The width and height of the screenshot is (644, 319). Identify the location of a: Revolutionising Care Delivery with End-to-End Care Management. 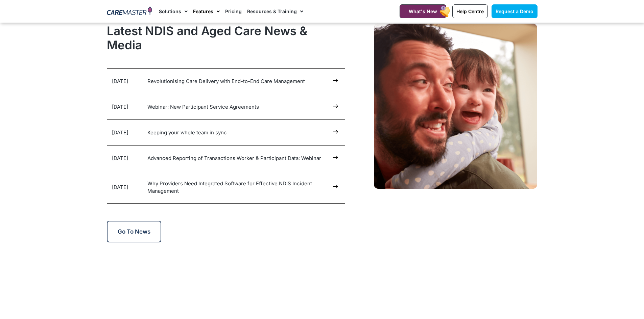
(226, 81).